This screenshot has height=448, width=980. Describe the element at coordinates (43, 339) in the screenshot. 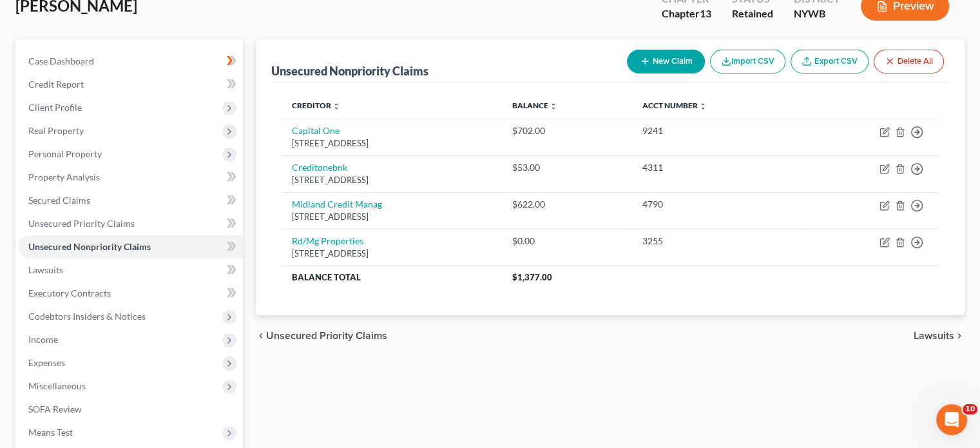

I see `span: Income` at that location.